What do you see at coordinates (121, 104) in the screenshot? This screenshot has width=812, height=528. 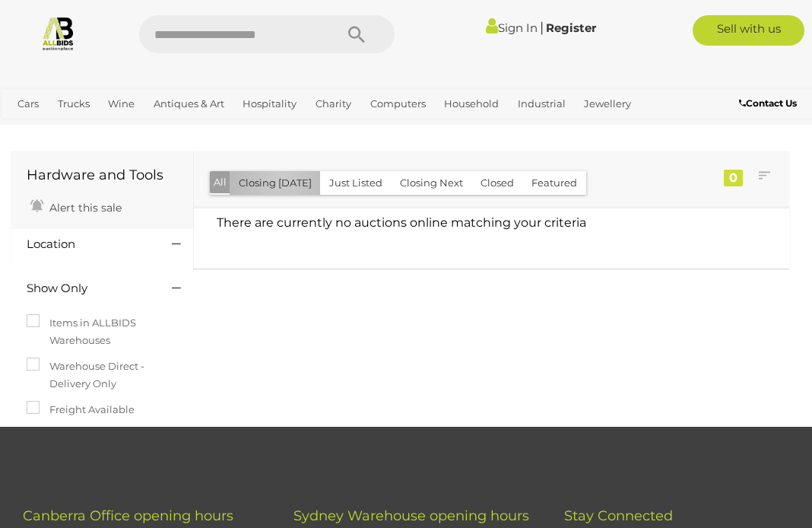 I see `a: Wine` at bounding box center [121, 104].